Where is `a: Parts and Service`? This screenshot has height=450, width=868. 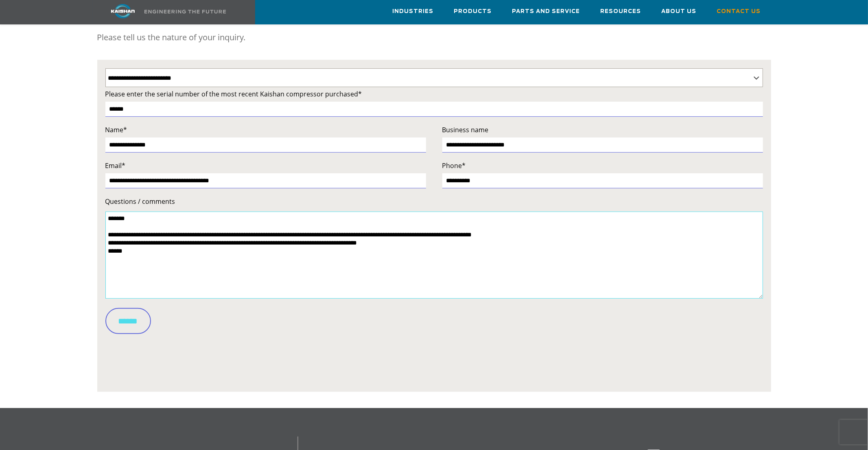 a: Parts and Service is located at coordinates (546, 11).